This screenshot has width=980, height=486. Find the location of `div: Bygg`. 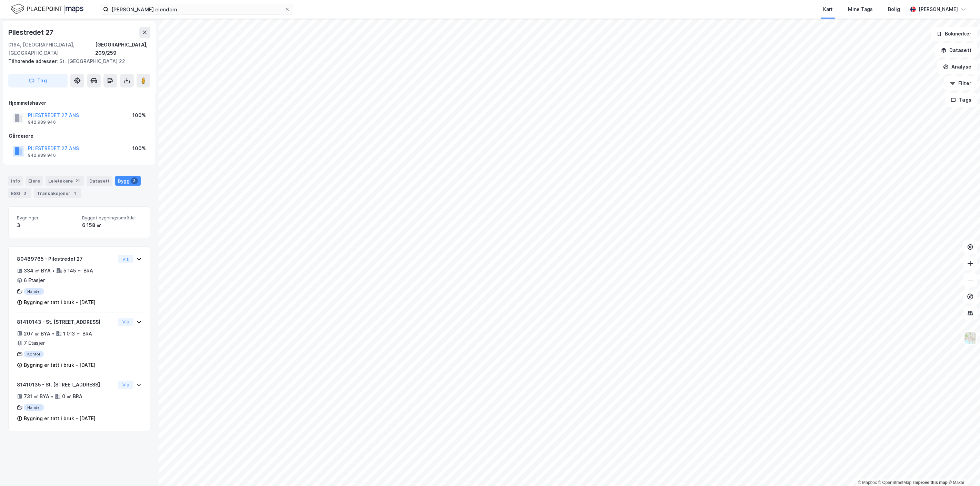

div: Bygg is located at coordinates (128, 181).